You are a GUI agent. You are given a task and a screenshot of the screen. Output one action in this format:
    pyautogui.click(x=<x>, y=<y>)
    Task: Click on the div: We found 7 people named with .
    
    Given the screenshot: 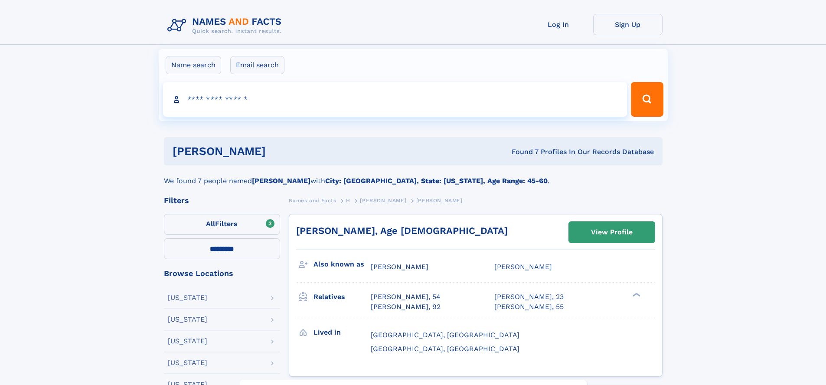 What is the action you would take?
    pyautogui.click(x=413, y=176)
    